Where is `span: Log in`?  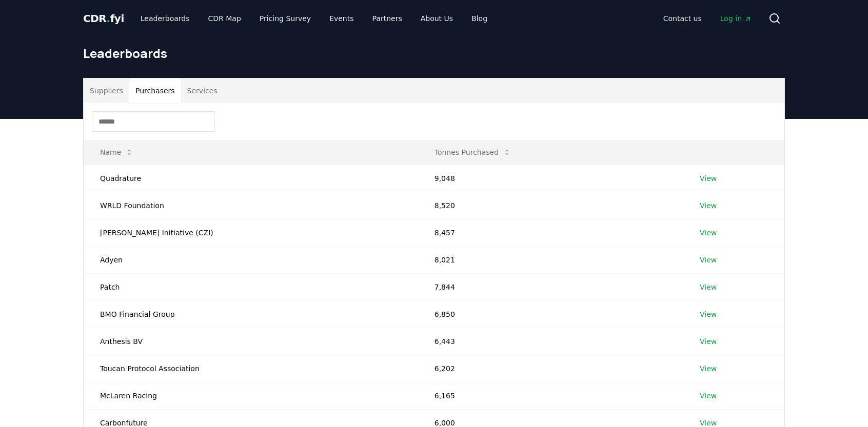 span: Log in is located at coordinates (736, 19).